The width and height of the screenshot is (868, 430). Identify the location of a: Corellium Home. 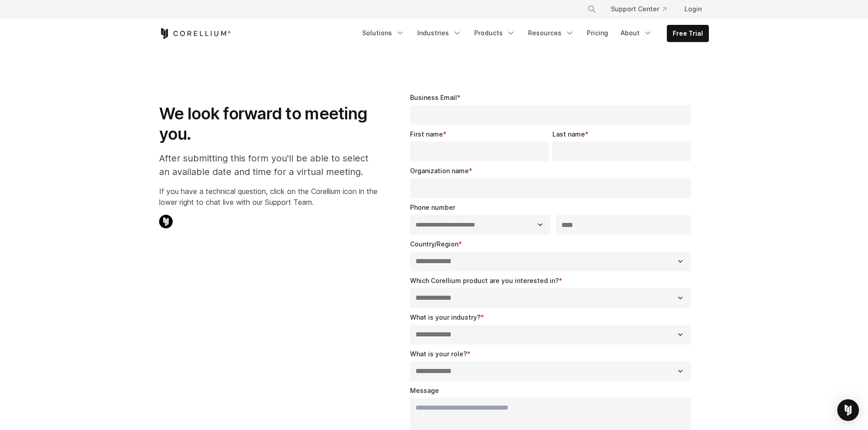
(195, 33).